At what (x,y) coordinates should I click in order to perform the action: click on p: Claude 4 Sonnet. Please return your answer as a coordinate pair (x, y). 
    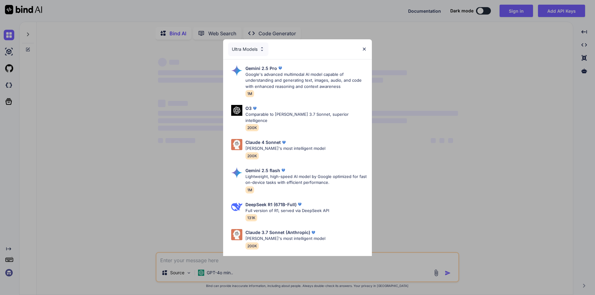
    Looking at the image, I should click on (263, 142).